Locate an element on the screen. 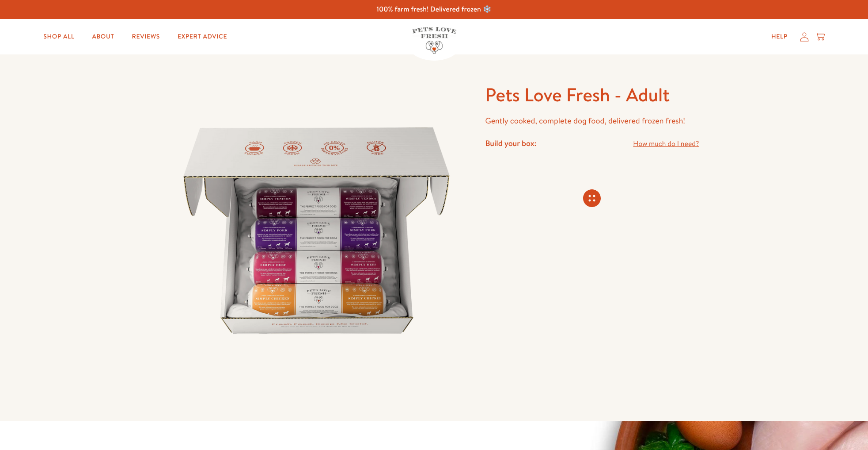  p: Gently cooked, complete dog food, delivered frozen fresh! is located at coordinates (592, 121).